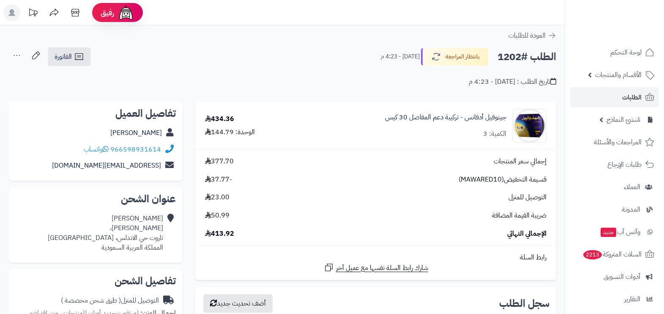 The width and height of the screenshot is (664, 314). Describe the element at coordinates (615, 187) in the screenshot. I see `a: العملاء` at that location.